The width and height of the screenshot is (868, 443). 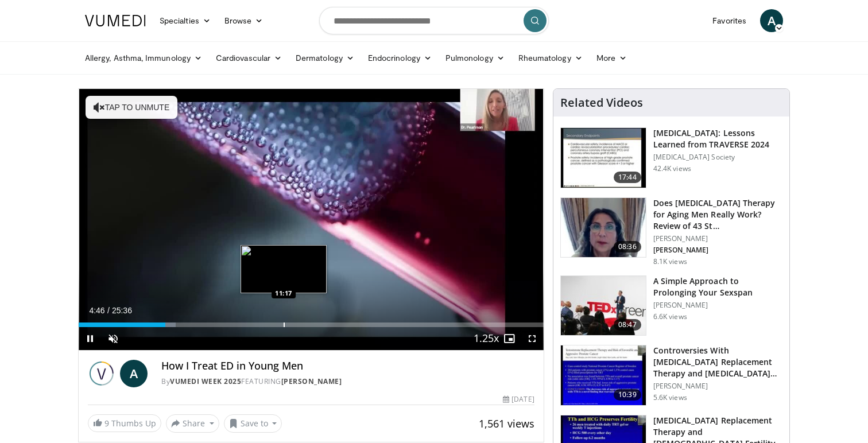 I want to click on img: Vumedi Week 2025, so click(x=102, y=374).